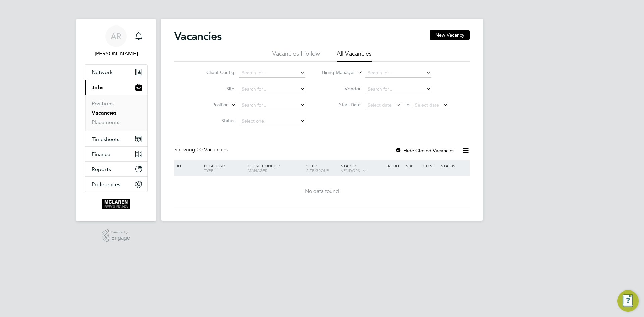 The image size is (644, 317). Describe the element at coordinates (215, 88) in the screenshot. I see `label: Site` at that location.